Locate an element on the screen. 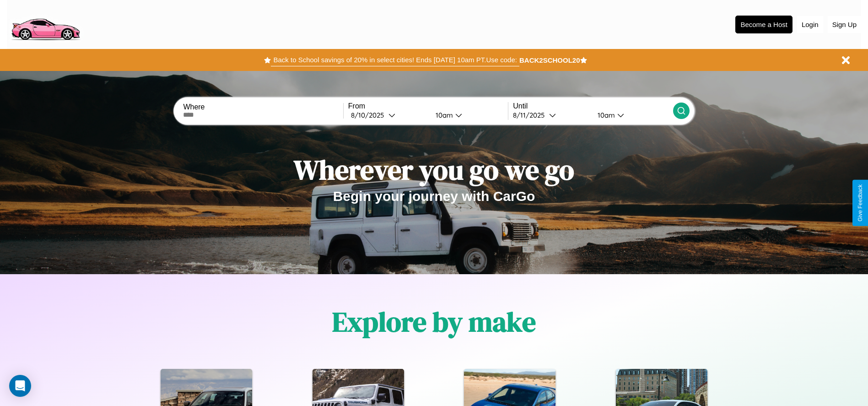 The height and width of the screenshot is (406, 868). label: From is located at coordinates (428, 106).